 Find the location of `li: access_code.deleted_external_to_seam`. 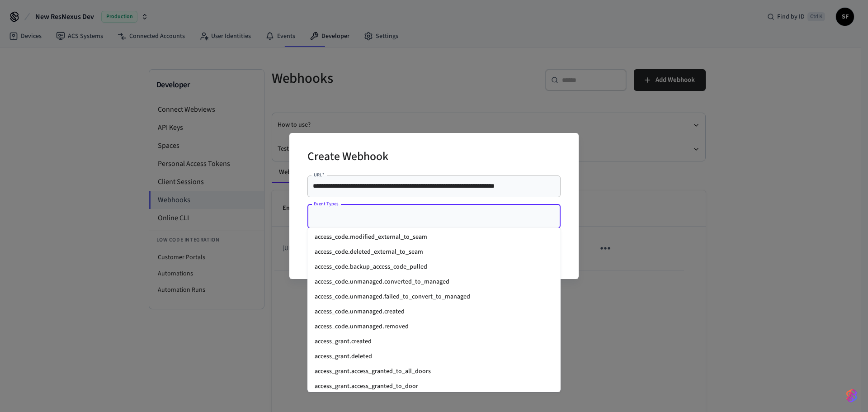

li: access_code.deleted_external_to_seam is located at coordinates (434, 252).